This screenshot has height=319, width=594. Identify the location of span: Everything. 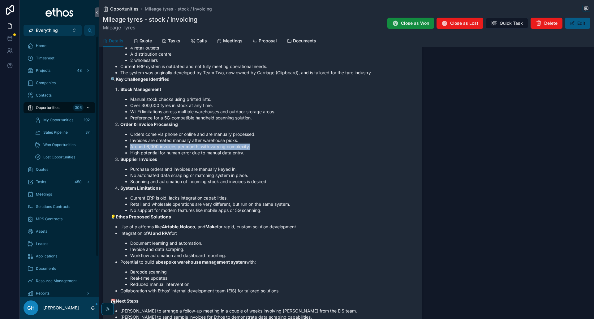
(47, 30).